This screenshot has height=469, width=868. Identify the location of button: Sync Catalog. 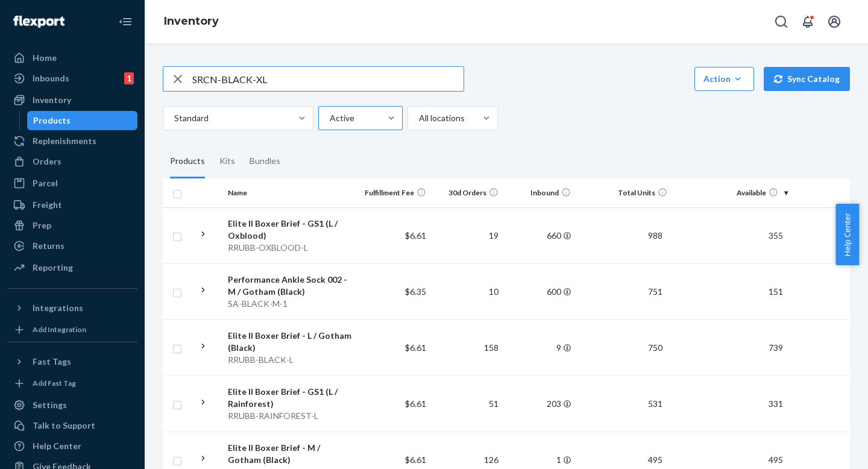
(807, 79).